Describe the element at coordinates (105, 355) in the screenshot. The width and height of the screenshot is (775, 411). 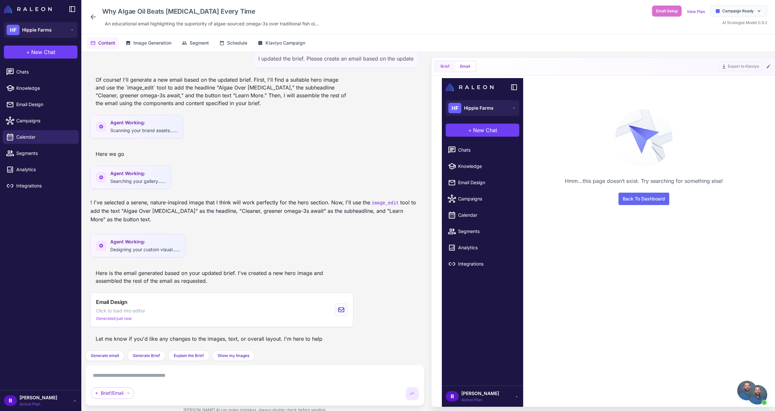
I see `span: Generate email` at that location.